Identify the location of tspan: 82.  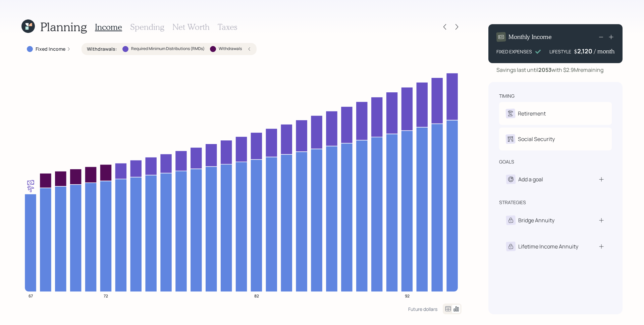
(257, 295).